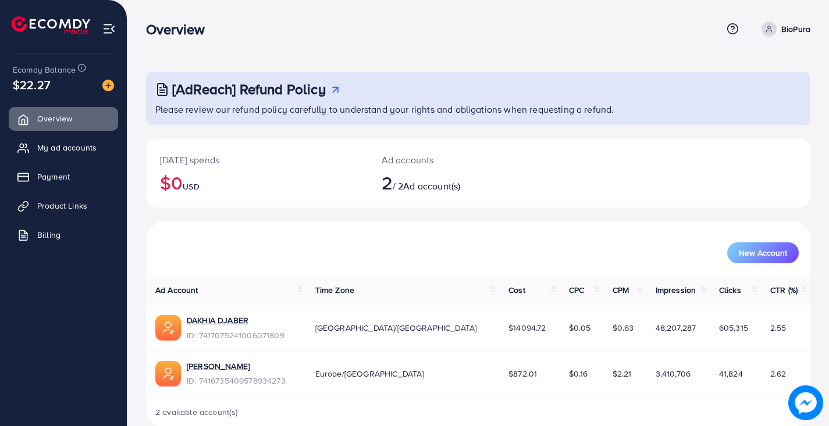 The image size is (829, 426). Describe the element at coordinates (676, 328) in the screenshot. I see `span: 48,207,287` at that location.